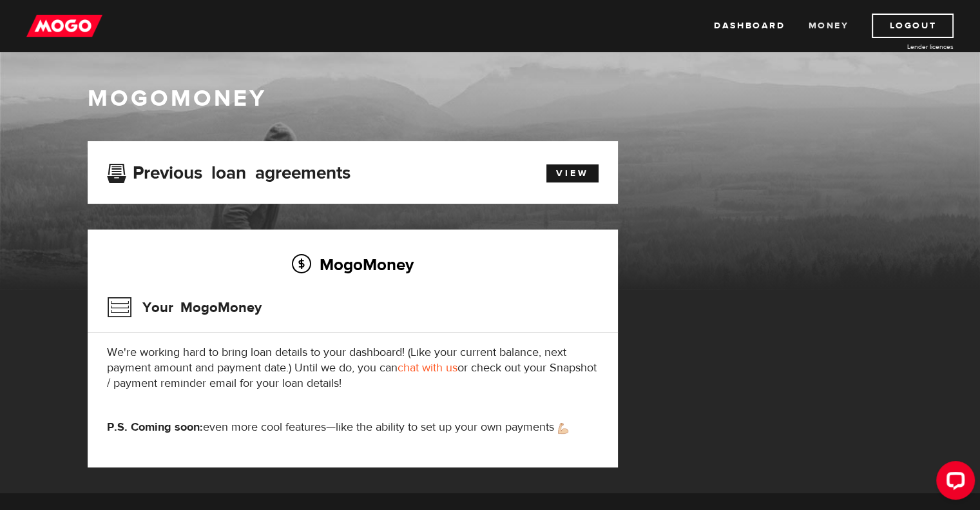 This screenshot has width=980, height=510. What do you see at coordinates (913, 25) in the screenshot?
I see `a: Logout` at bounding box center [913, 25].